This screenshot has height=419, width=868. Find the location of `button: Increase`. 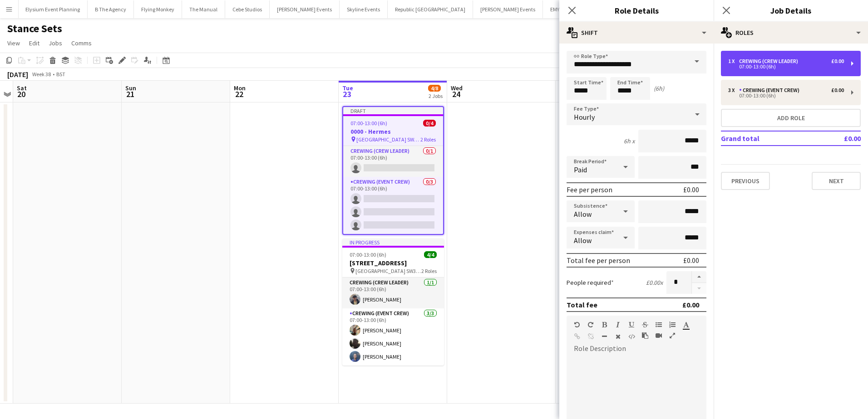

button: Increase is located at coordinates (699, 277).